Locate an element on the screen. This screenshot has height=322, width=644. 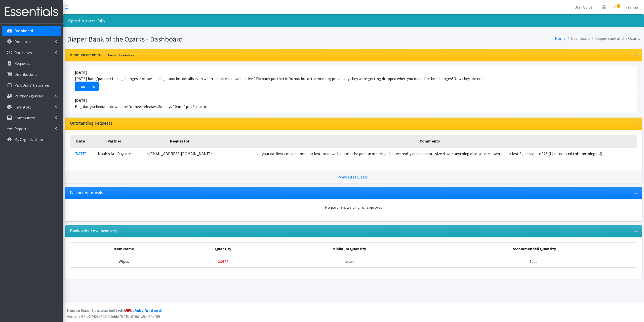
img: HumanEssentials is located at coordinates (31, 12).